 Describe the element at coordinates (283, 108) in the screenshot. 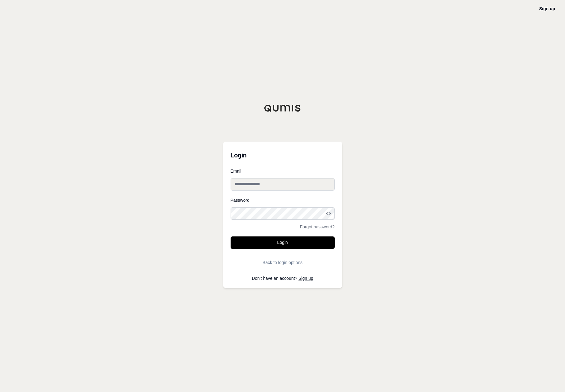

I see `img: Qumis` at that location.